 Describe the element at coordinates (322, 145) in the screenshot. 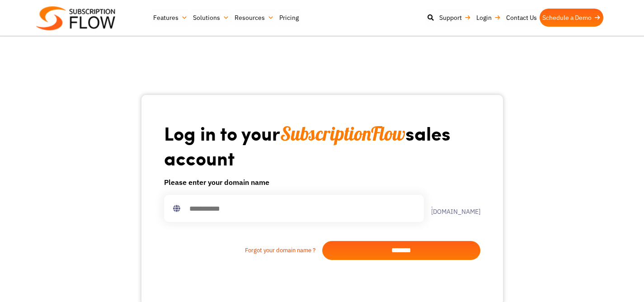

I see `h1: Log in to your sales account` at that location.